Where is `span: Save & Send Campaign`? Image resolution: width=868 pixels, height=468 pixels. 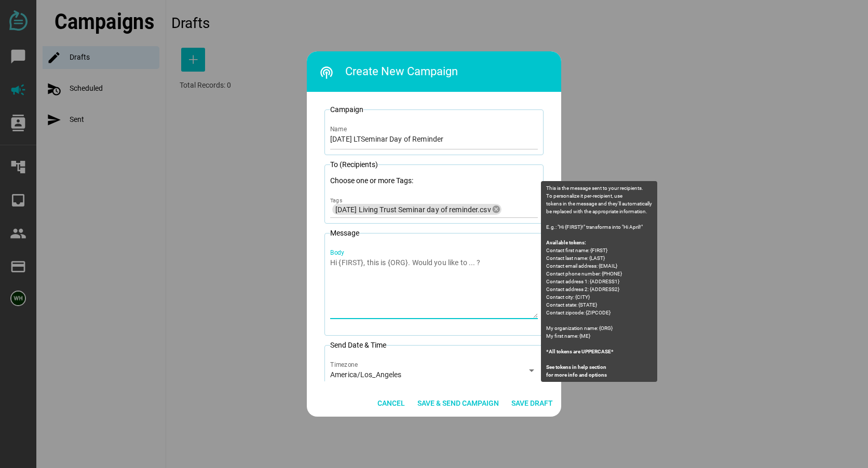
span: Save & Send Campaign is located at coordinates (458, 403).